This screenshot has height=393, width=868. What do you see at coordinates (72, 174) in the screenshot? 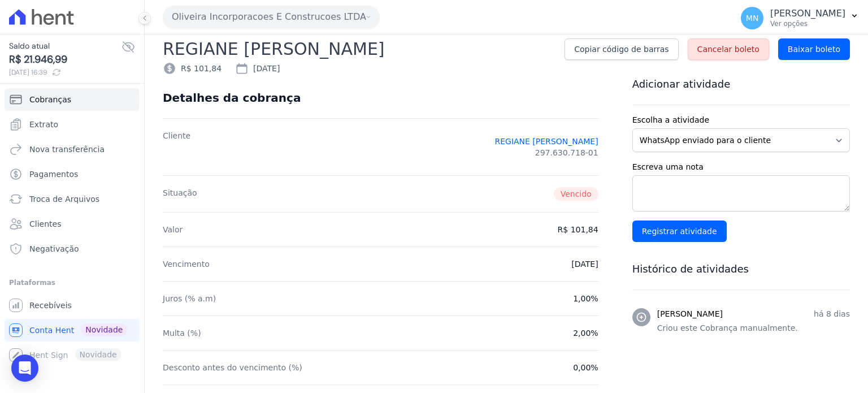
I see `a: Pagamentos` at bounding box center [72, 174].